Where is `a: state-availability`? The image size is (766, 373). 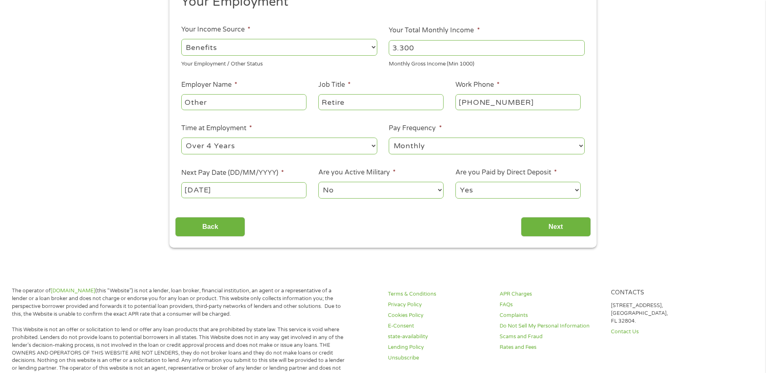 a: state-availability is located at coordinates (439, 336).